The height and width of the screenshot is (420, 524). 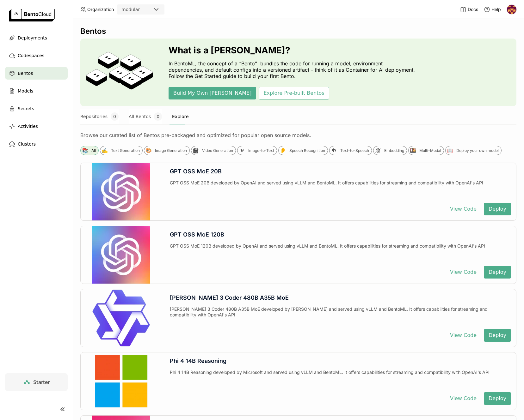 What do you see at coordinates (390, 151) in the screenshot?
I see `div: 🕸Embedding` at bounding box center [390, 151].